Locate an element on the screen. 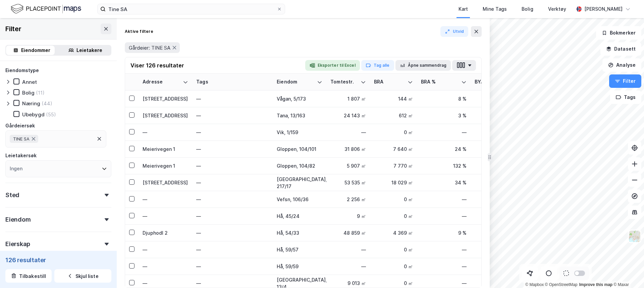  div: (44) is located at coordinates (47, 103).